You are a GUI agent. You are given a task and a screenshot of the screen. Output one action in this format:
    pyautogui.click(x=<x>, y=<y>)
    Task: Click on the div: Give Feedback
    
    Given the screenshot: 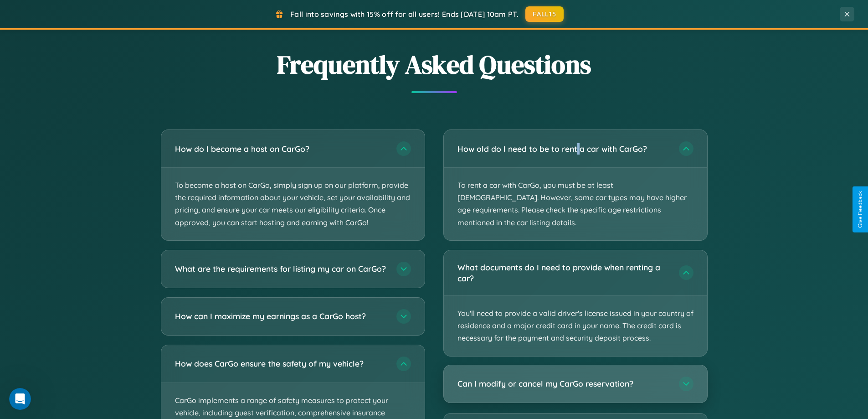 What is the action you would take?
    pyautogui.click(x=861, y=209)
    